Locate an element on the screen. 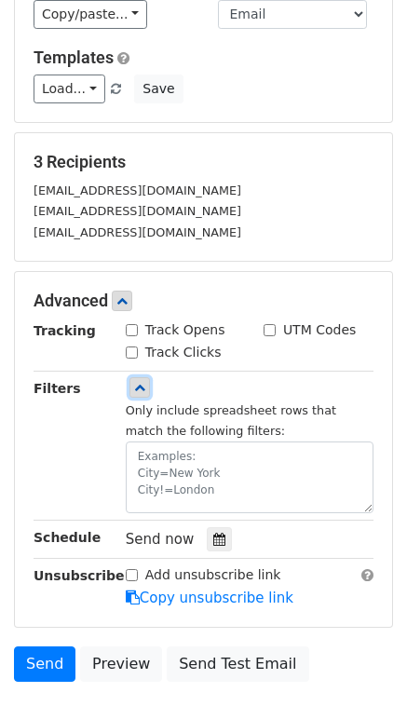 This screenshot has width=407, height=706. label: Track Clicks is located at coordinates (183, 352).